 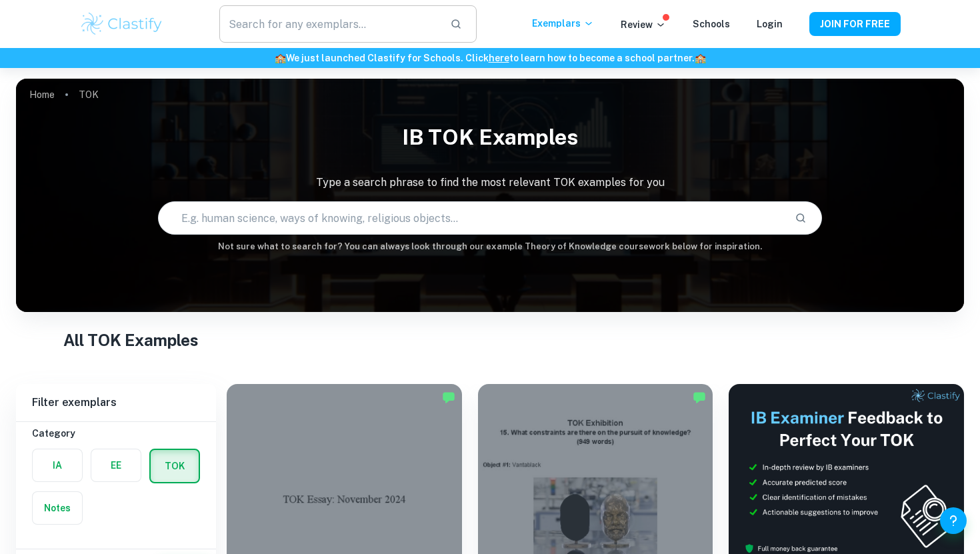 What do you see at coordinates (953, 521) in the screenshot?
I see `button: Help and Feedback` at bounding box center [953, 521].